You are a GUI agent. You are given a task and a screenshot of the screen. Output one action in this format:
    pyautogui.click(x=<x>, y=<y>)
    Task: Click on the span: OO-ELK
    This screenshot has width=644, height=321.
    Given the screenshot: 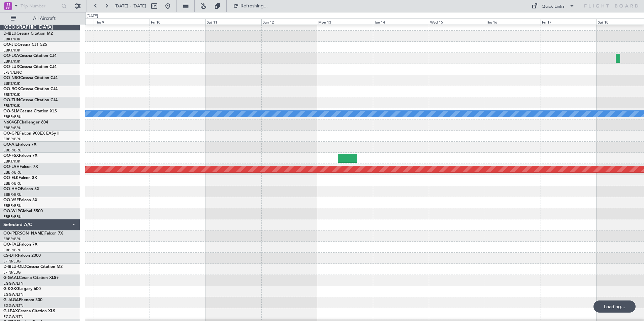 What is the action you would take?
    pyautogui.click(x=11, y=178)
    